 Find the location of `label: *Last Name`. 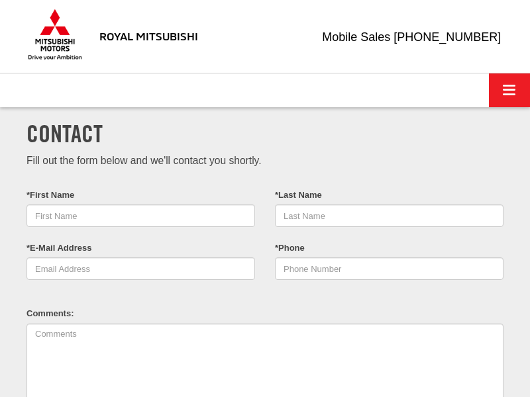

label: *Last Name is located at coordinates (298, 195).